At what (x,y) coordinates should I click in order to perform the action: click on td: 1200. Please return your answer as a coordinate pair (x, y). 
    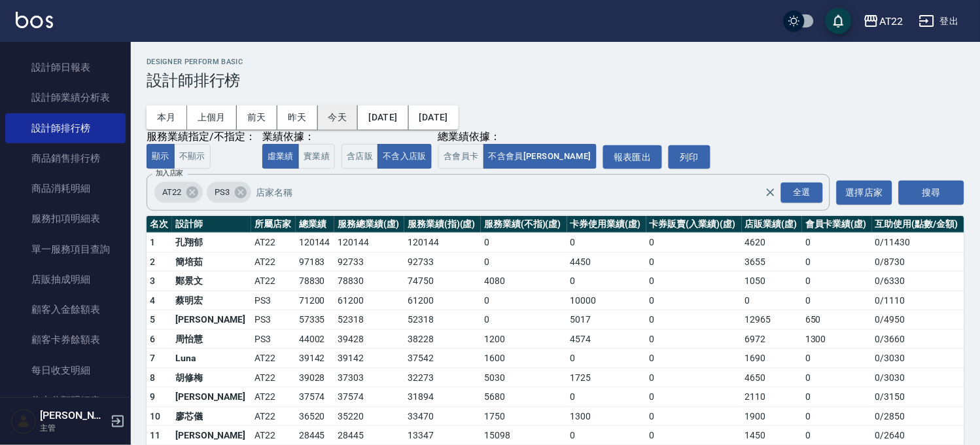
    Looking at the image, I should click on (523, 339).